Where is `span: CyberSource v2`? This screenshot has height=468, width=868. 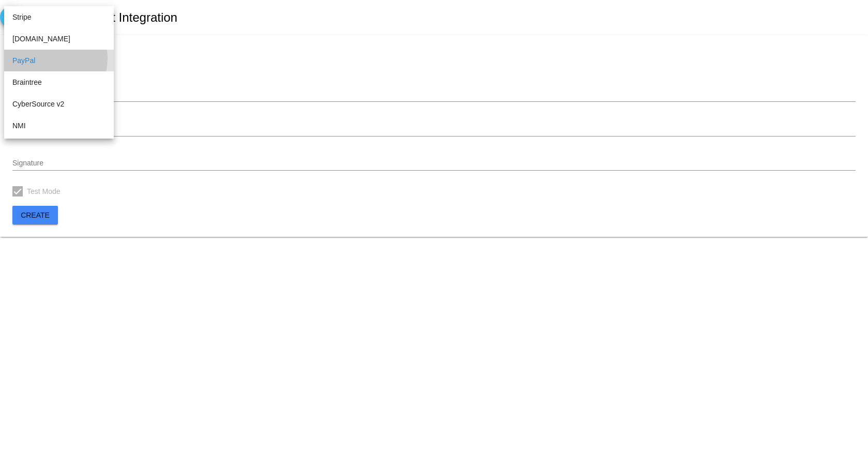
span: CyberSource v2 is located at coordinates (59, 104).